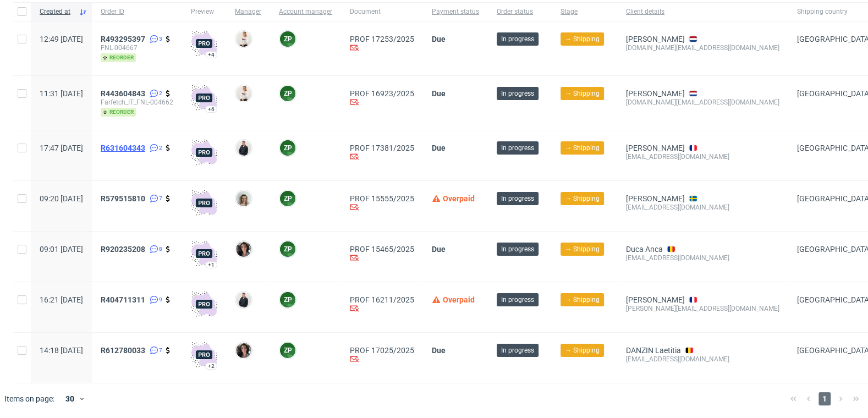 This screenshot has height=418, width=868. What do you see at coordinates (211, 366) in the screenshot?
I see `div: +2` at bounding box center [211, 366].